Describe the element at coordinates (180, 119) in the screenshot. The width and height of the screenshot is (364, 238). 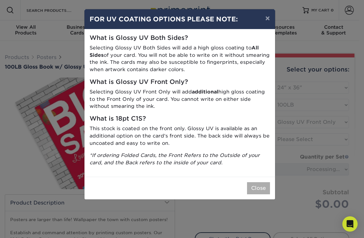
I see `h5: What is 18pt C1S?` at that location.